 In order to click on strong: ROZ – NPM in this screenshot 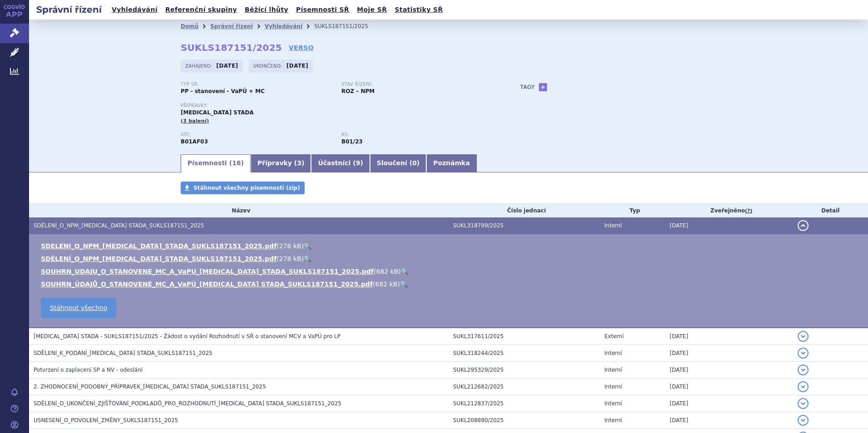, I will do `click(358, 91)`.